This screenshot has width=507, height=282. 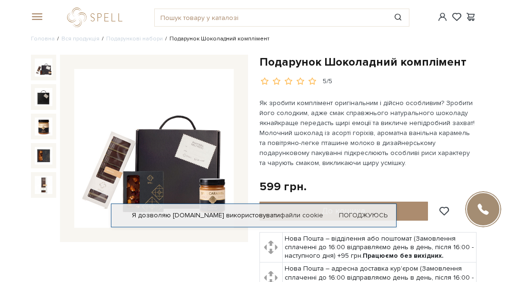 What do you see at coordinates (271, 18) in the screenshot?
I see `input: Пошук товару у каталозі` at bounding box center [271, 18].